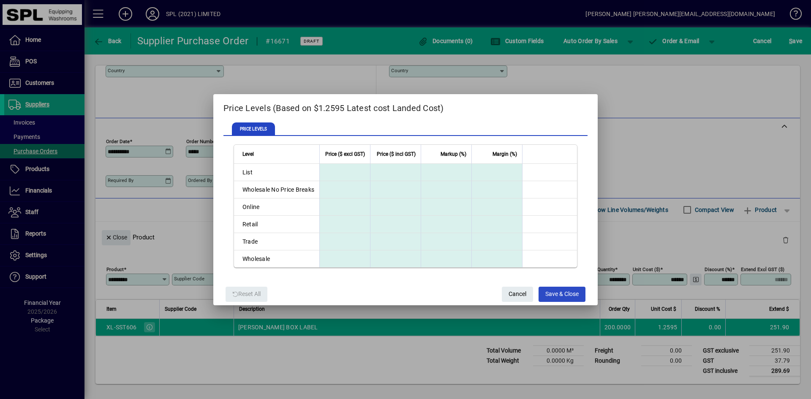 This screenshot has width=811, height=399. Describe the element at coordinates (248, 154) in the screenshot. I see `span: Level` at that location.